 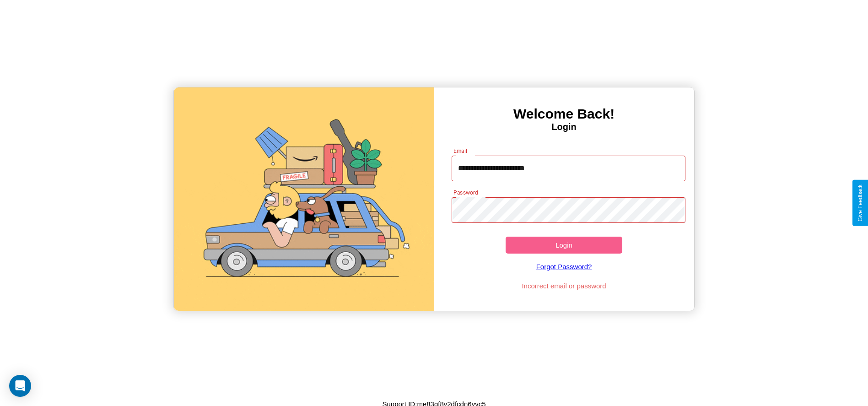 What do you see at coordinates (860, 203) in the screenshot?
I see `div: Give Feedback` at bounding box center [860, 203].